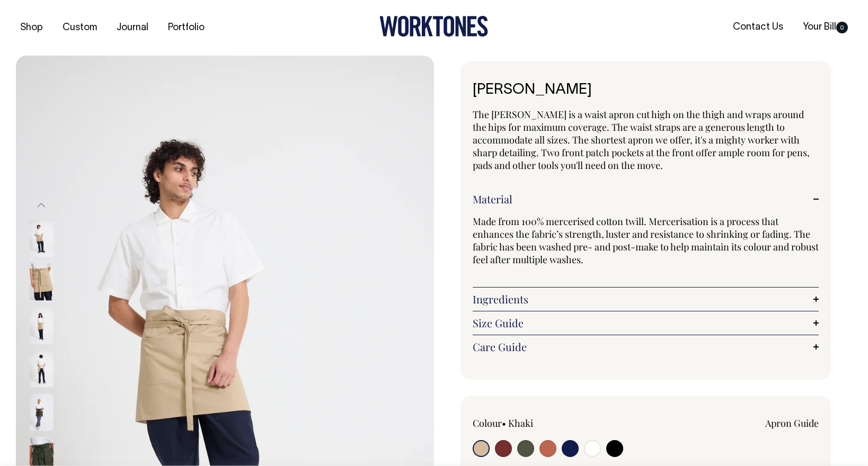  I want to click on a: Contact Us, so click(758, 27).